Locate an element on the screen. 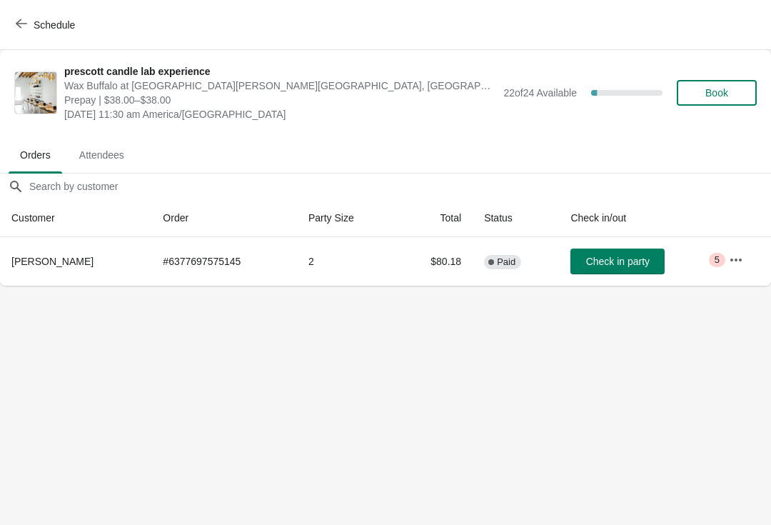 The width and height of the screenshot is (771, 525). span: Orders is located at coordinates (35, 155).